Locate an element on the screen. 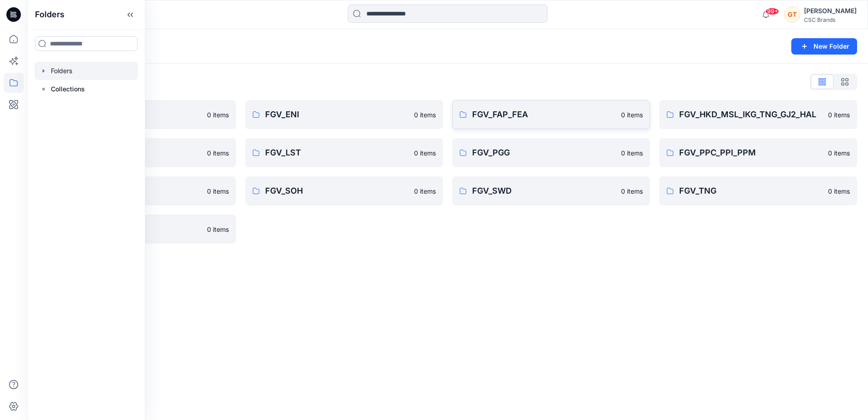 The width and height of the screenshot is (868, 420). p: FGV_LST is located at coordinates (337, 153).